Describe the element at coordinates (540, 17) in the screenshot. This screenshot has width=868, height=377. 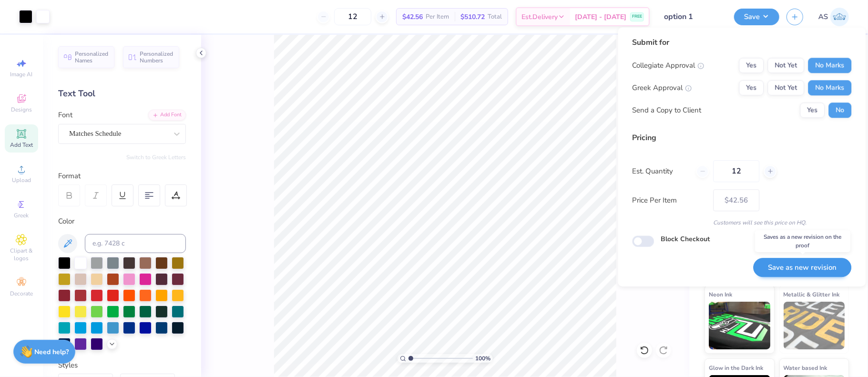
I see `span: Est. Delivery` at that location.